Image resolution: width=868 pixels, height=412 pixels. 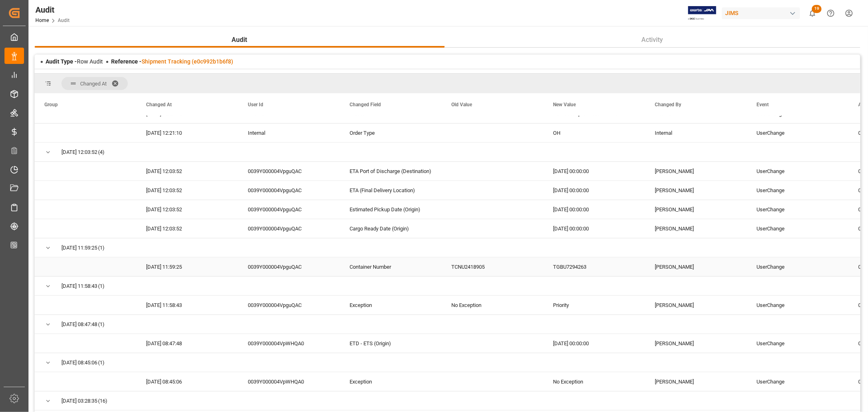 What do you see at coordinates (565, 105) in the screenshot?
I see `span: New Value` at bounding box center [565, 105].